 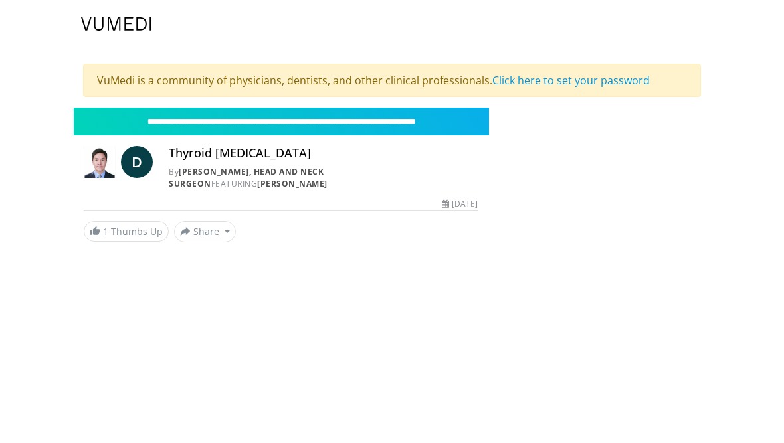 I want to click on div: VuMedi is a community of physicians, dentists, and other clinical professionals., so click(x=392, y=80).